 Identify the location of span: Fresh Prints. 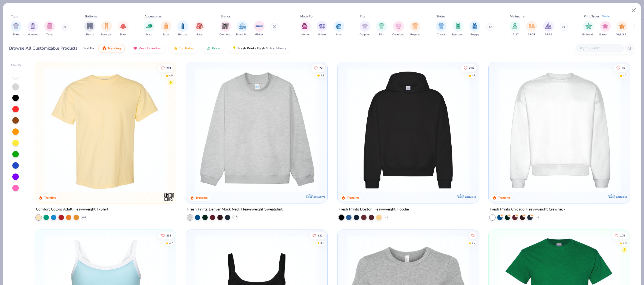
(242, 35).